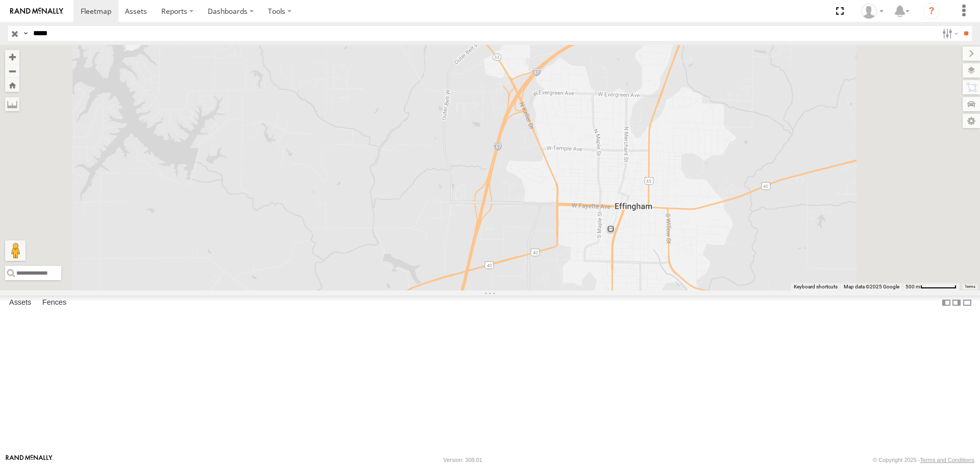 This screenshot has height=465, width=980. What do you see at coordinates (971, 121) in the screenshot?
I see `label: Map Settings` at bounding box center [971, 121].